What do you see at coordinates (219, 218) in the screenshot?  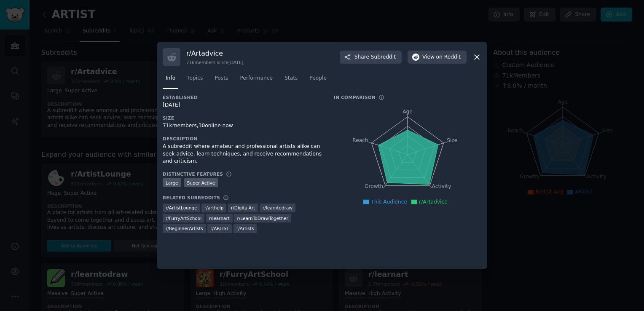 I see `span: r/ learnart` at bounding box center [219, 218].